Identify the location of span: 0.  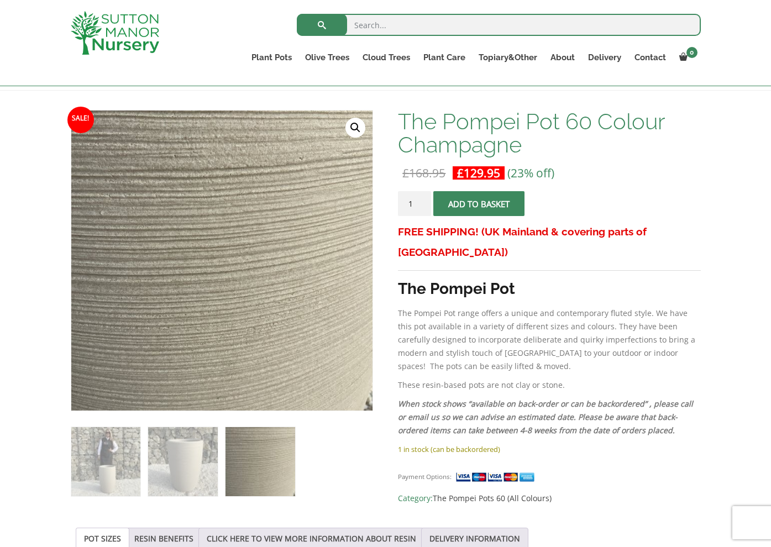
(692, 53).